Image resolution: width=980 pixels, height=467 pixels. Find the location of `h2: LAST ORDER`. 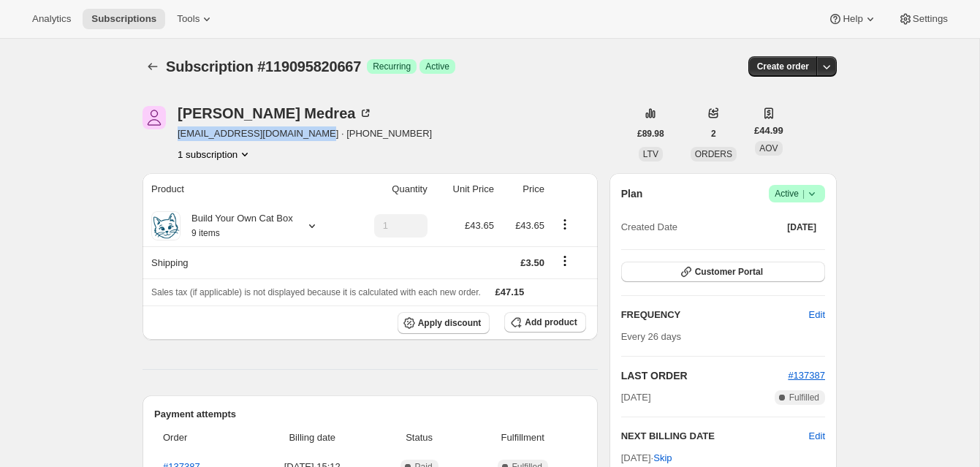

h2: LAST ORDER is located at coordinates (705, 376).